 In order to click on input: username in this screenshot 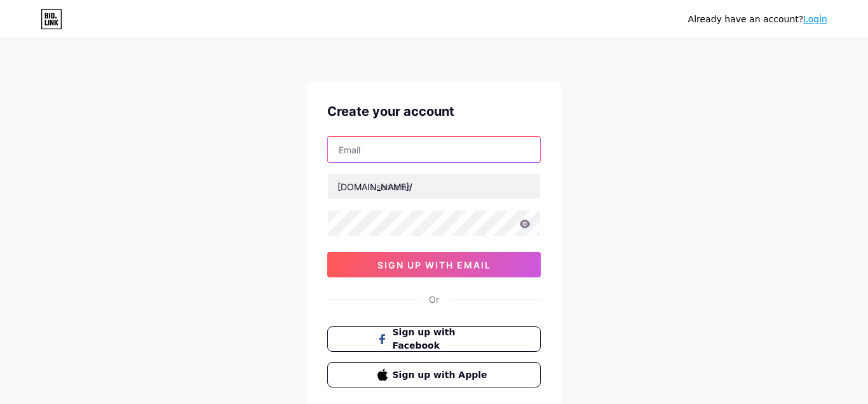, I will do `click(434, 186)`.